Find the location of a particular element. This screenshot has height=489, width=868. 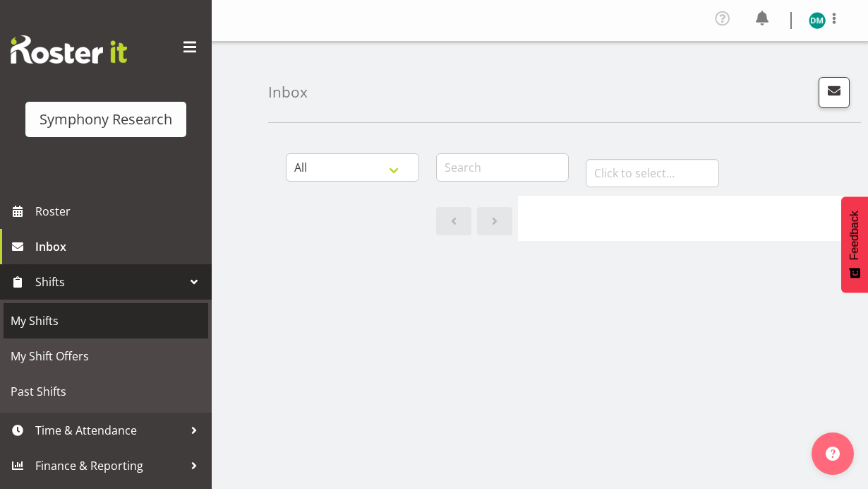

span: Time & Attendance is located at coordinates (109, 430).